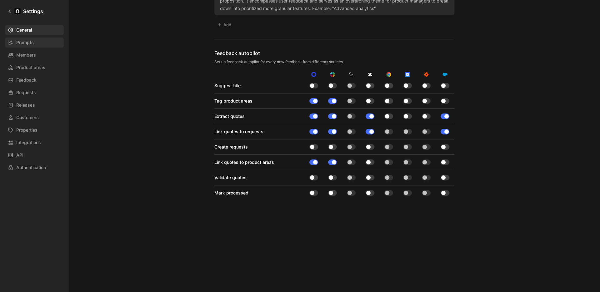 The image size is (600, 292). I want to click on span: Releases, so click(26, 105).